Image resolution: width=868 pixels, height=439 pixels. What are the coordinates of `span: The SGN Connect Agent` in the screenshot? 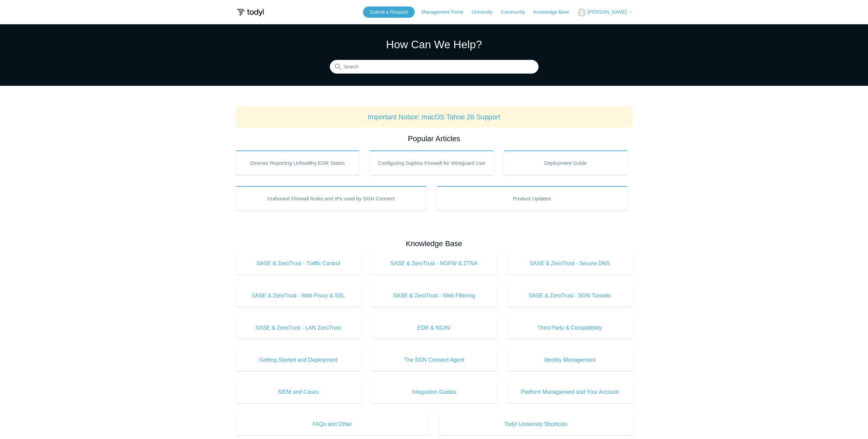 It's located at (434, 360).